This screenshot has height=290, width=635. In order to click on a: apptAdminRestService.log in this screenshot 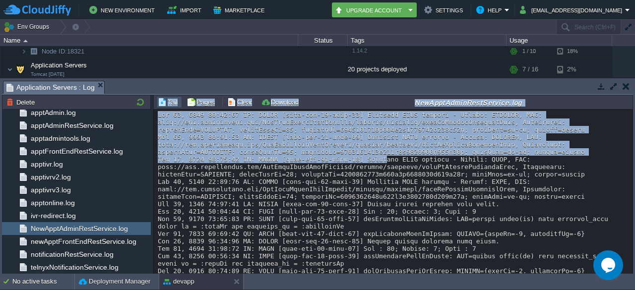, I will do `click(72, 126)`.